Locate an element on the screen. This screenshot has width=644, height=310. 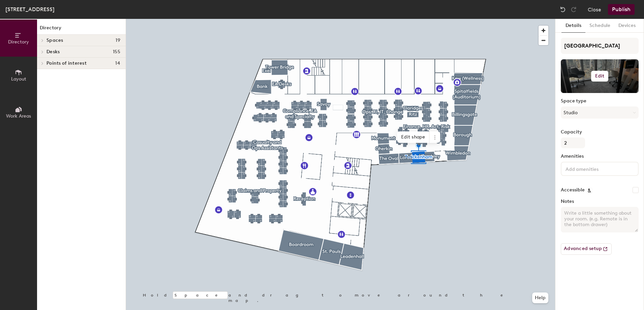
label: Amenities is located at coordinates (600, 156).